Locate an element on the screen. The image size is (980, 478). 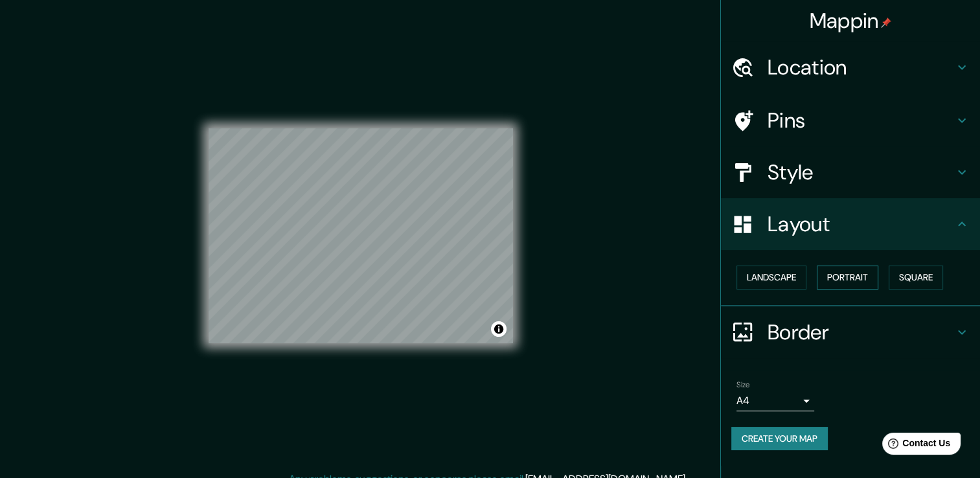
h4: Pins is located at coordinates (861, 120).